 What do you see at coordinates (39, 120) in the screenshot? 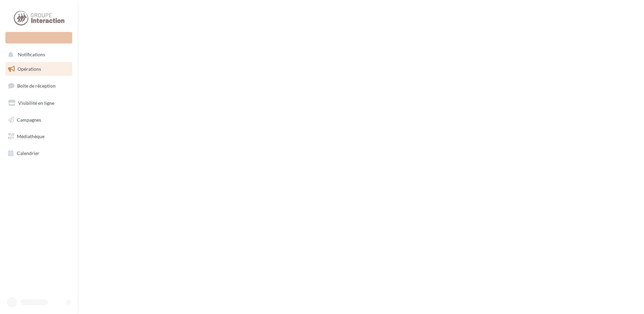
I see `a: Campagnes` at bounding box center [39, 120].